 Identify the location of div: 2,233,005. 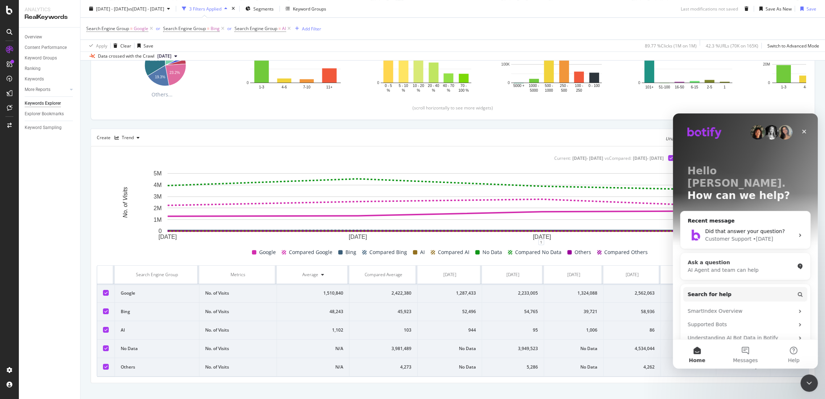
(513, 293).